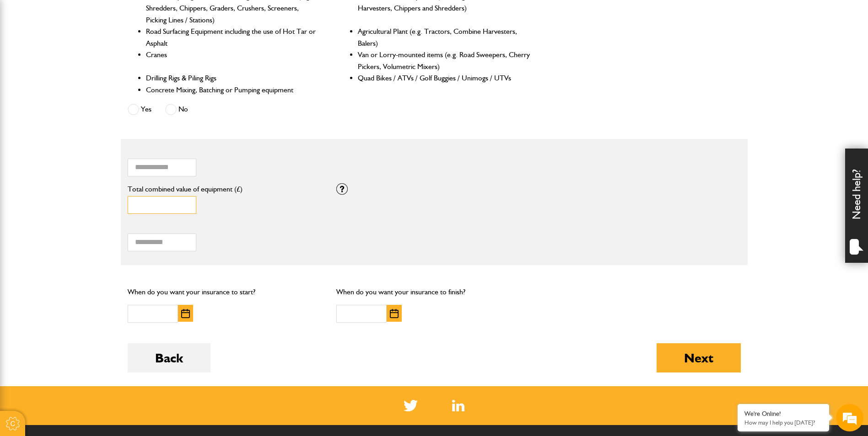 The width and height of the screenshot is (868, 436). Describe the element at coordinates (225, 292) in the screenshot. I see `p: When do you want your insurance to start?` at that location.